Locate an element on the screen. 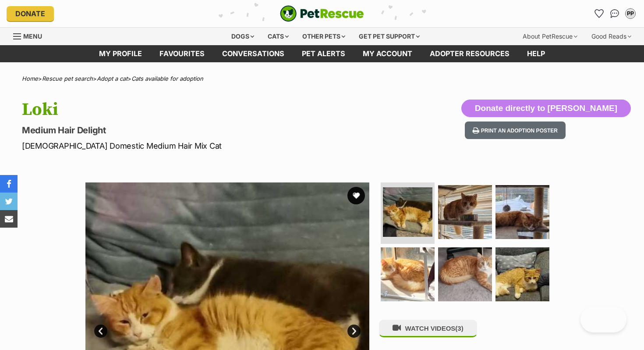  a: Cats available for adoption is located at coordinates (167, 79).